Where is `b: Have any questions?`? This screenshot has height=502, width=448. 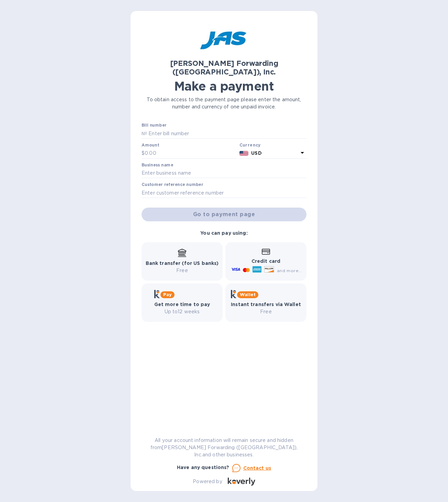
b: Have any questions? is located at coordinates (203, 468).